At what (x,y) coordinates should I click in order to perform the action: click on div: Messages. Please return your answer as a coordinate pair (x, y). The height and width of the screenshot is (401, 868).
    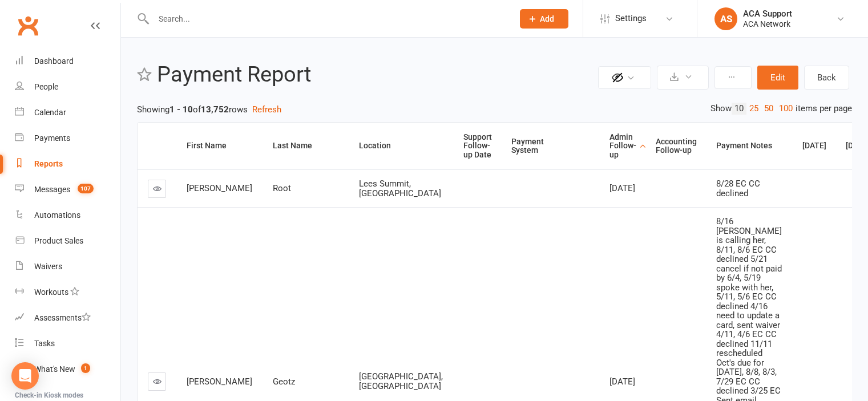
    Looking at the image, I should click on (52, 189).